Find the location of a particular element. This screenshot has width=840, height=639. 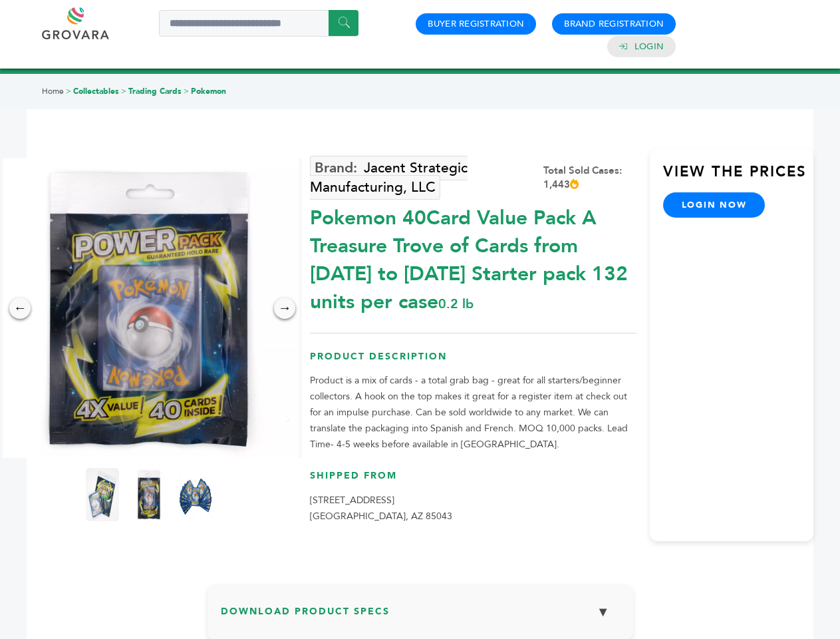

h3: Shipped From is located at coordinates (473, 481).